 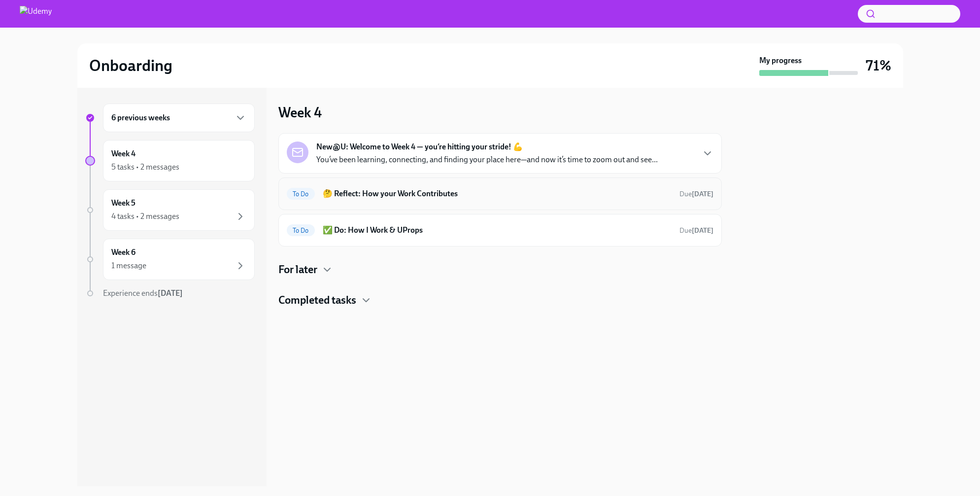 What do you see at coordinates (780, 61) in the screenshot?
I see `strong: My progress` at bounding box center [780, 61].